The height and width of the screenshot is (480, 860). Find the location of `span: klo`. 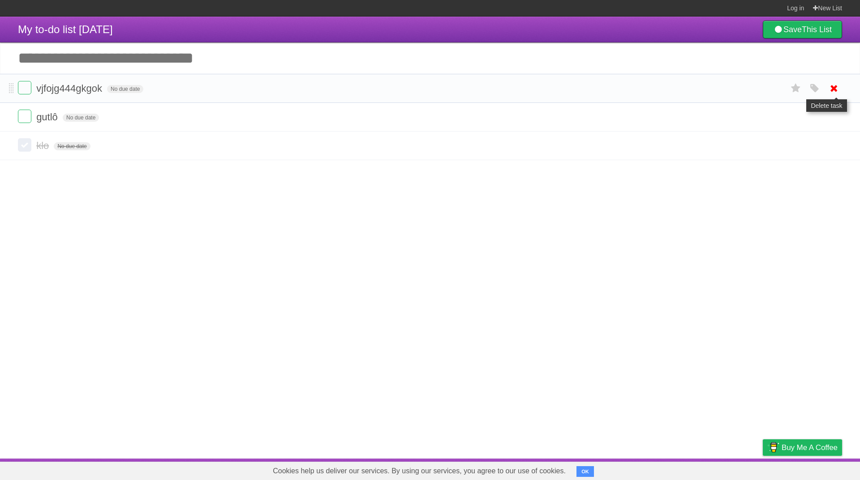

span: klo is located at coordinates (43, 146).